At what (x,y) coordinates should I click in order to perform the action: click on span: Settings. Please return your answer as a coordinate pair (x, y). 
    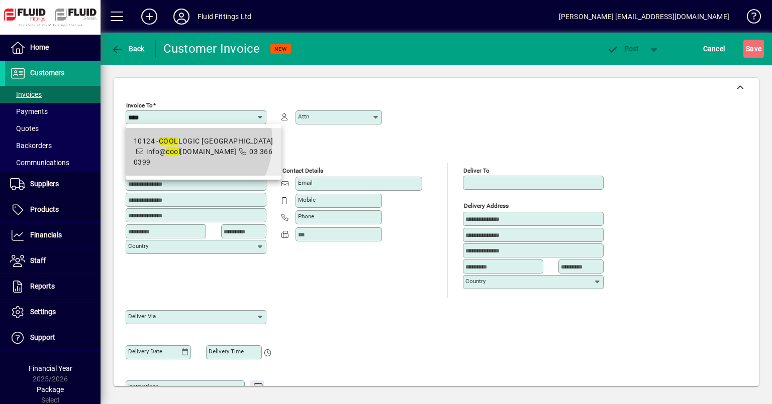
    Looking at the image, I should click on (43, 312).